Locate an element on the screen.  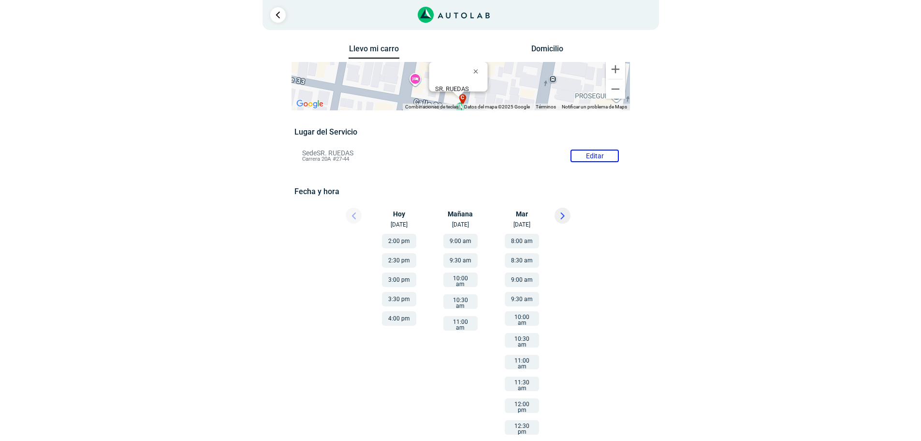
a: Ir al paso anterior is located at coordinates (278, 15).